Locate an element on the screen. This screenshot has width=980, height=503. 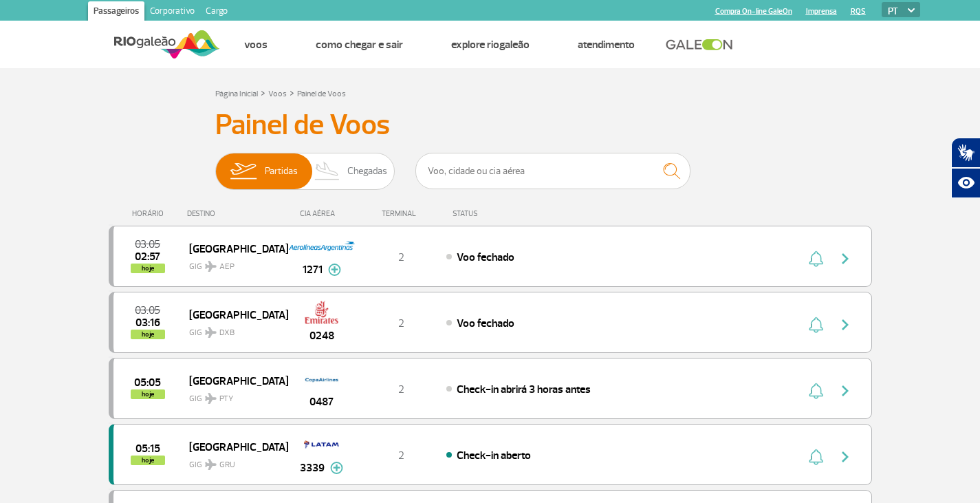
a: Compra On-line GaleOn is located at coordinates (754, 11).